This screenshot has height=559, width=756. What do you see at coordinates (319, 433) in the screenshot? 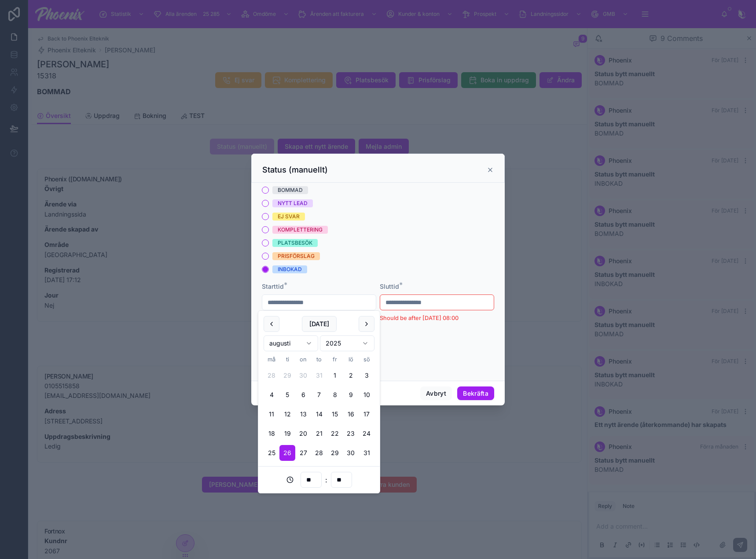
I see `button: torsdag 21 augusti 2025` at bounding box center [319, 433].